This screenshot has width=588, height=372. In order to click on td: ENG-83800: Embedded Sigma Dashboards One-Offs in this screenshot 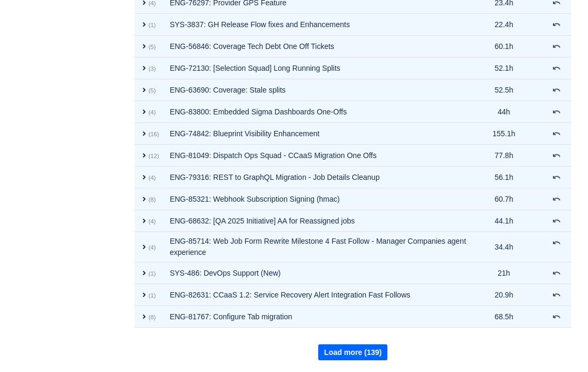, I will do `click(320, 112)`.